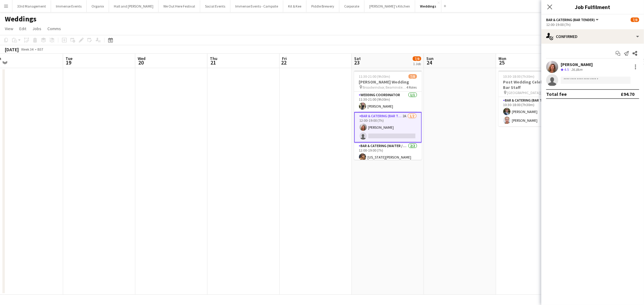 The image size is (644, 305). I want to click on div: £94.70, so click(627, 94).